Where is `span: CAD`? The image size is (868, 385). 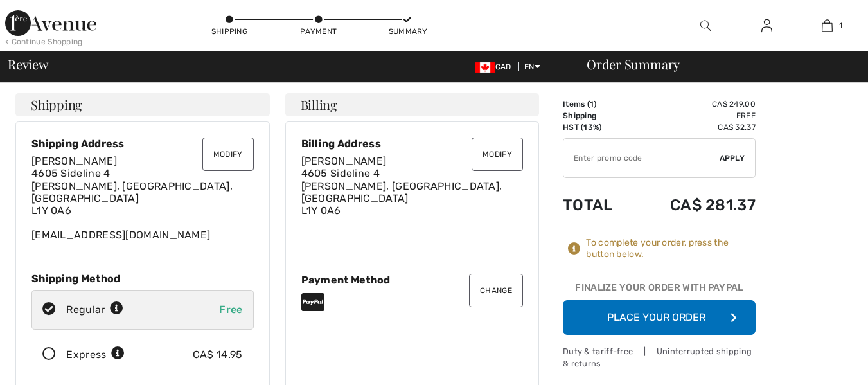
span: CAD is located at coordinates (495, 67).